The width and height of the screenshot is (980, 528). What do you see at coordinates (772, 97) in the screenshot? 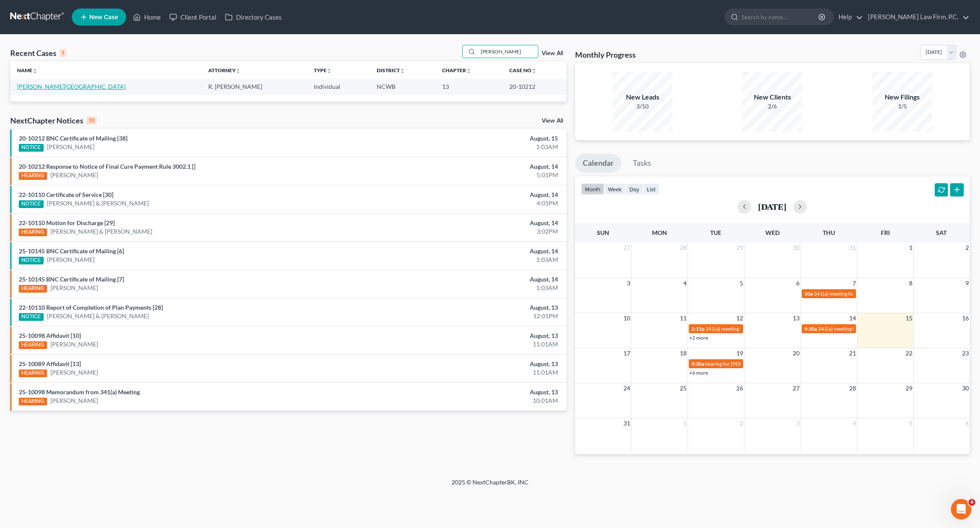
I see `div: New Clients` at bounding box center [772, 97].